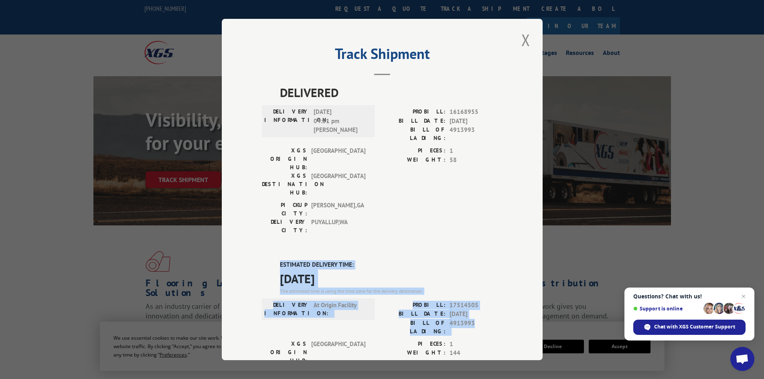 The height and width of the screenshot is (379, 764). I want to click on label: XGS DESTINATION HUB:, so click(284, 184).